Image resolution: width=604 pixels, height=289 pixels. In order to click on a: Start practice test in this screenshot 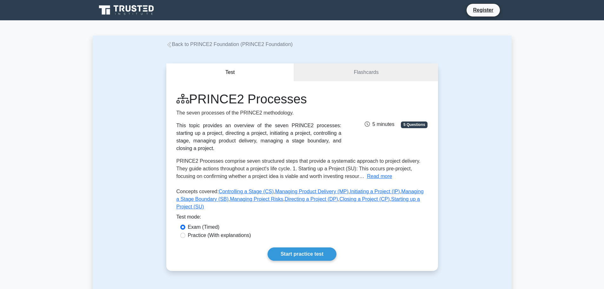, I will do `click(302, 254)`.